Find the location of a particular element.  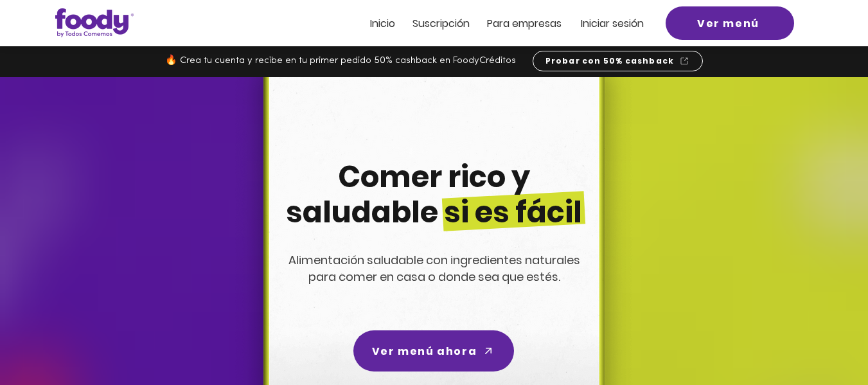

a: Ver menú ahora is located at coordinates (434, 351).